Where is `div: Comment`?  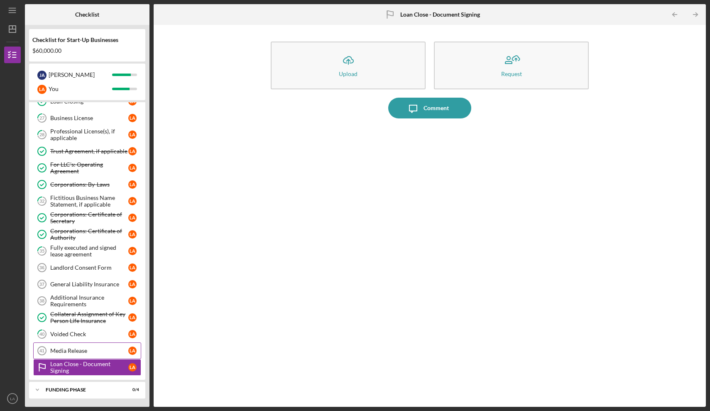 div: Comment is located at coordinates (436, 108).